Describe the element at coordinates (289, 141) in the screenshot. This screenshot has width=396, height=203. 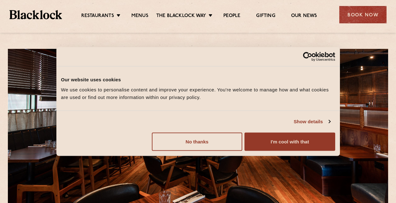
I see `button: I'm cool with that` at that location.